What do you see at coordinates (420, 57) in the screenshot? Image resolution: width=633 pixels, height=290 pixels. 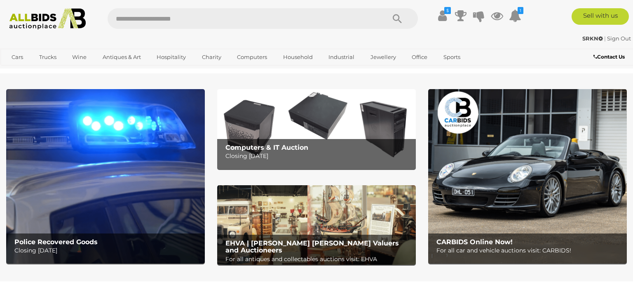 I see `a: Office` at bounding box center [420, 57].